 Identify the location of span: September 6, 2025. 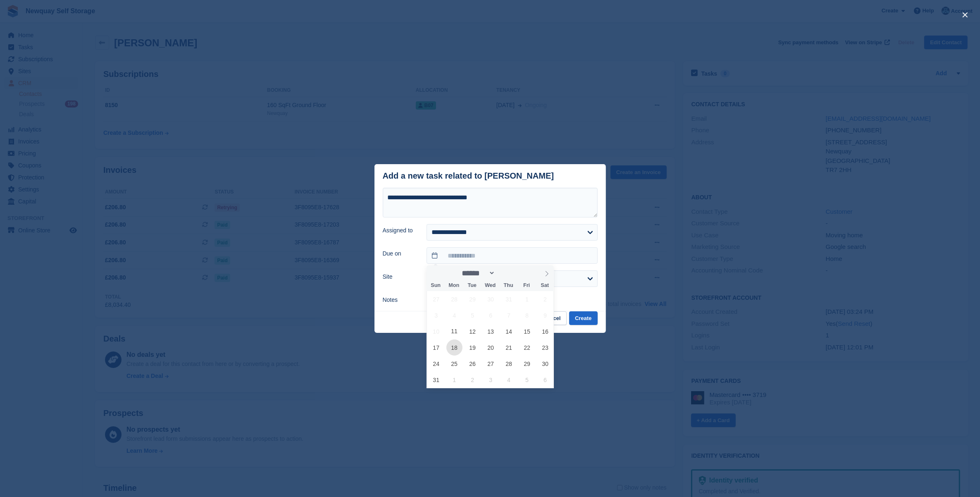
(545, 380).